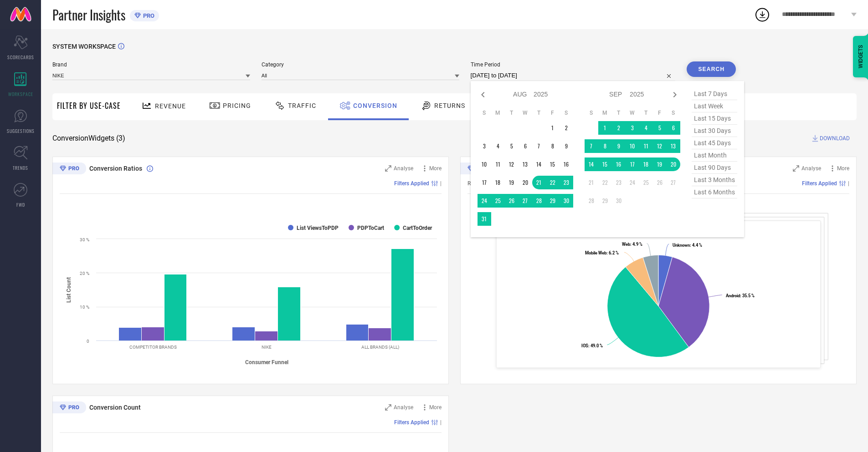  Describe the element at coordinates (498, 165) in the screenshot. I see `td: Mon Aug 11 2025` at that location.